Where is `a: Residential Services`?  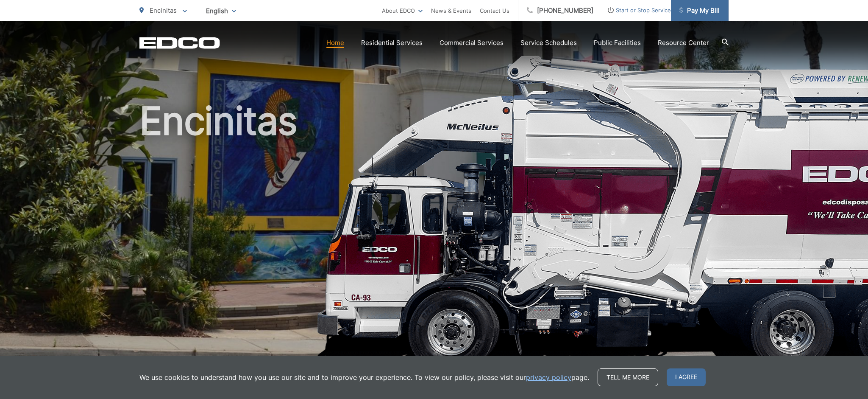 a: Residential Services is located at coordinates (392, 43).